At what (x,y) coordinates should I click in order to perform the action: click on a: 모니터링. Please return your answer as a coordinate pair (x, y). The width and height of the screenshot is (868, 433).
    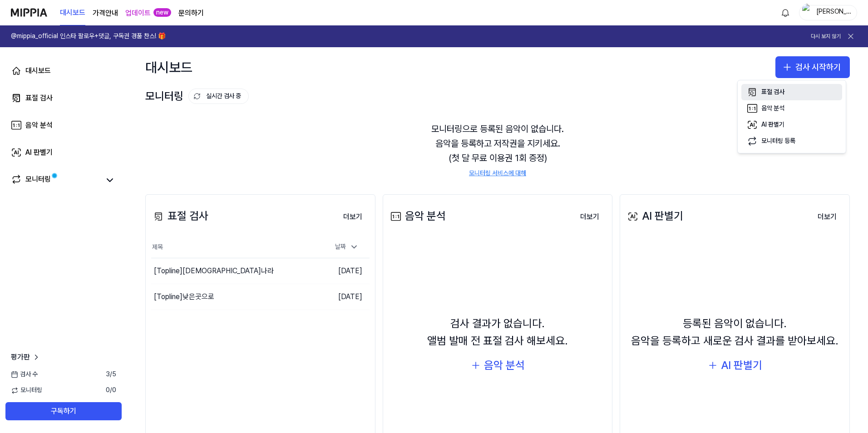
    Looking at the image, I should click on (56, 180).